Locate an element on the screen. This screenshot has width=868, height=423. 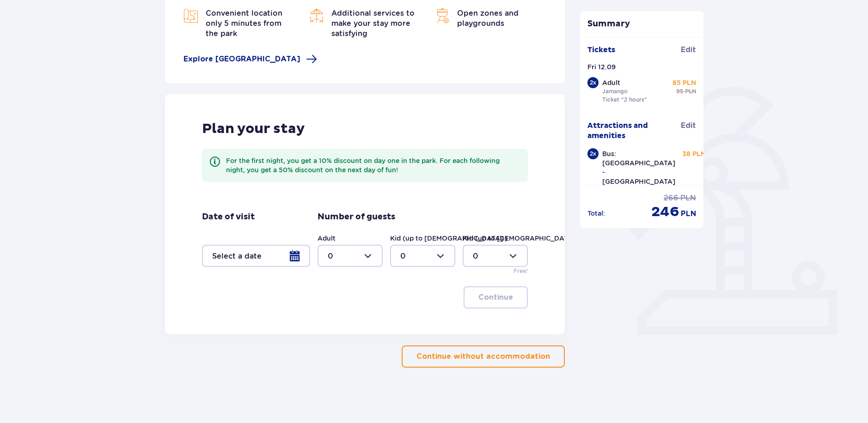
p: Continue without accommodation is located at coordinates (483, 356).